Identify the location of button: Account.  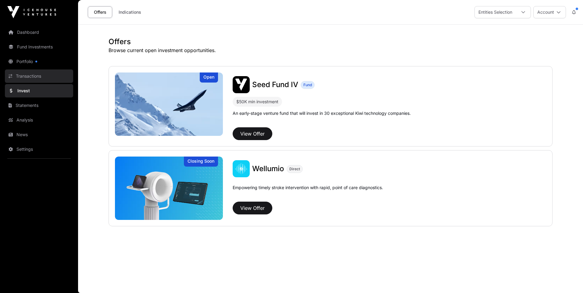
(549, 12).